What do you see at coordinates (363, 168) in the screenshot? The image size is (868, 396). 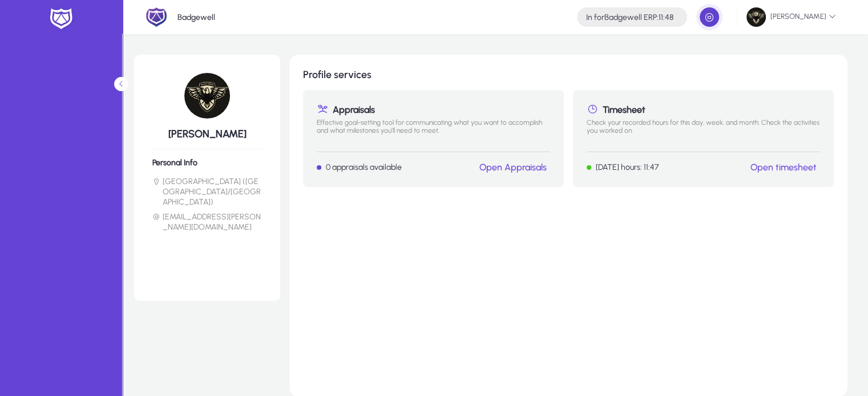 I see `p: 0 appraisals available` at bounding box center [363, 168].